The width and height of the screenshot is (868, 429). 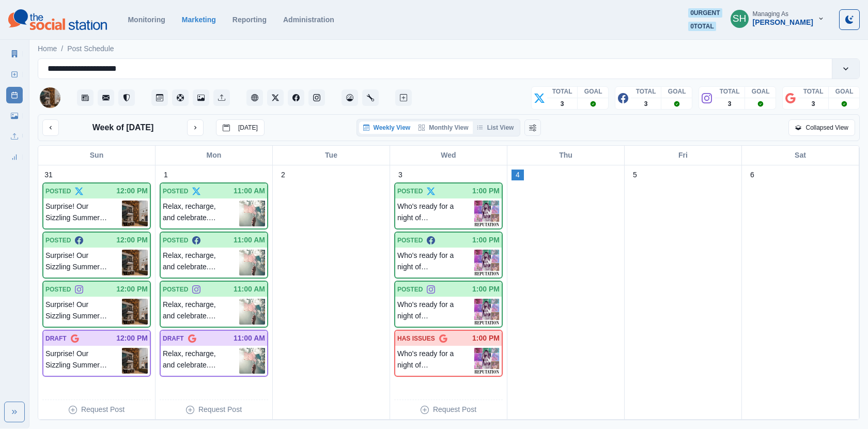 I want to click on button: List View, so click(x=495, y=127).